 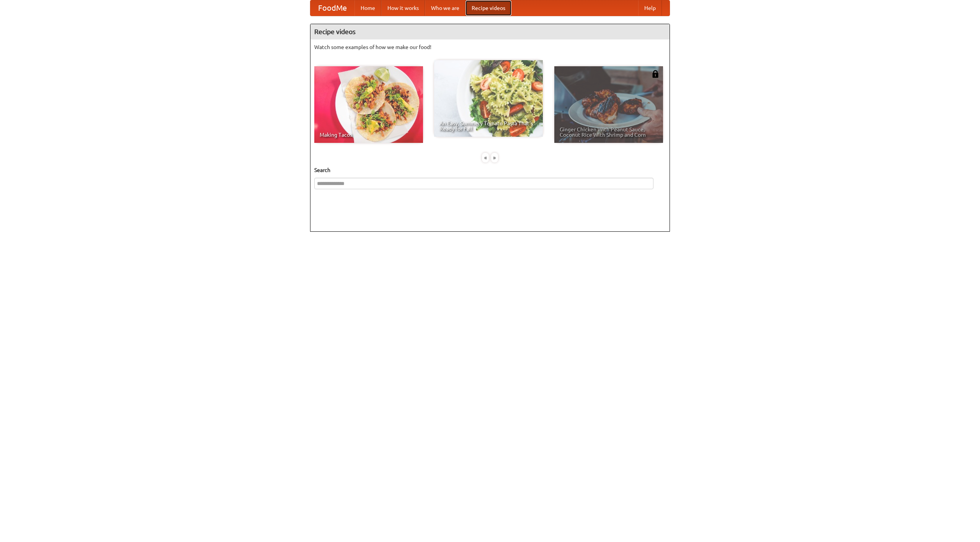 What do you see at coordinates (489, 8) in the screenshot?
I see `a: Recipe videos` at bounding box center [489, 8].